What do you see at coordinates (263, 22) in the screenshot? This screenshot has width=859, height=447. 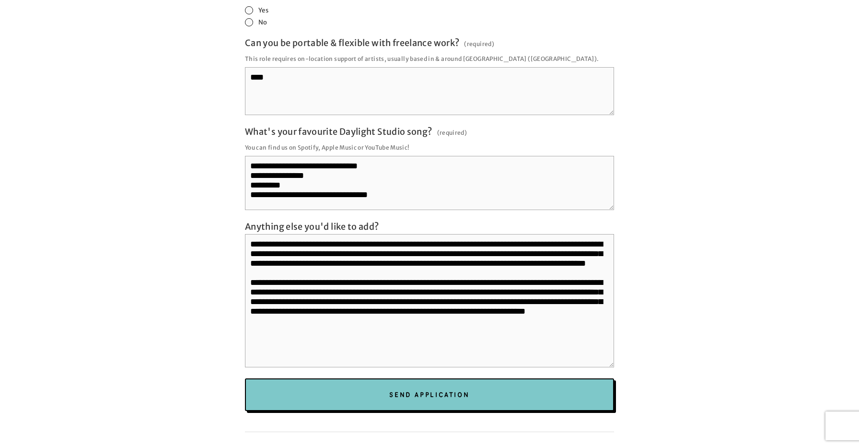 I see `span: No` at bounding box center [263, 22].